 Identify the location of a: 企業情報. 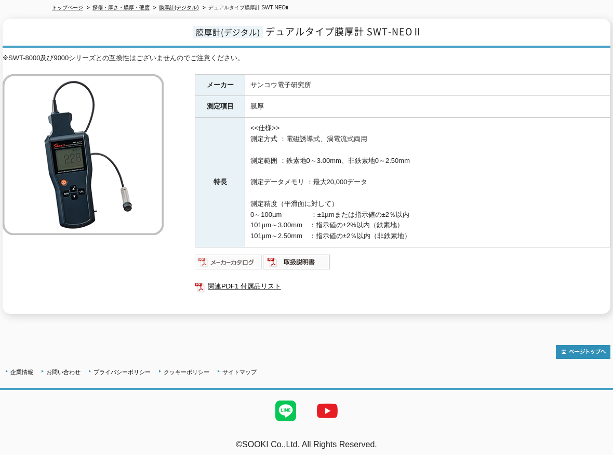
(22, 372).